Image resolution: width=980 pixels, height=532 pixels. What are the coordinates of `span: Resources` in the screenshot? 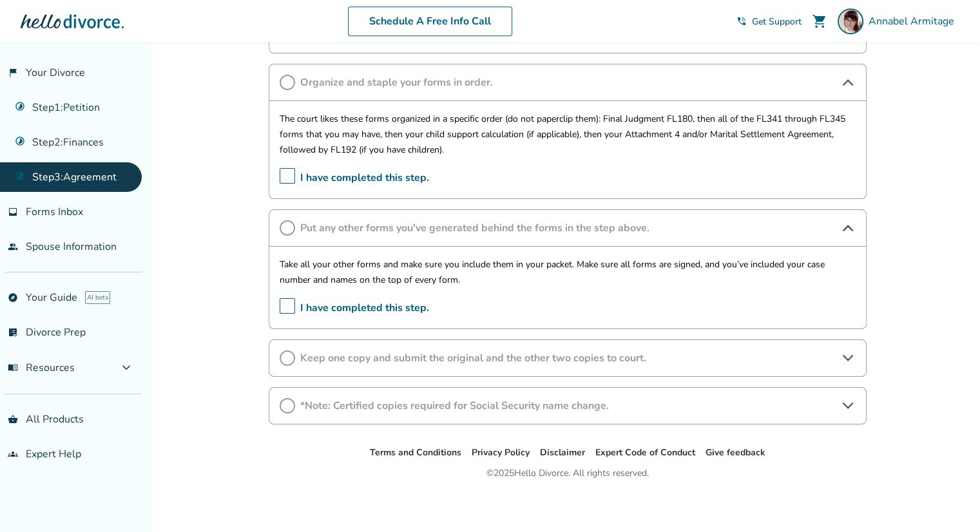 It's located at (41, 367).